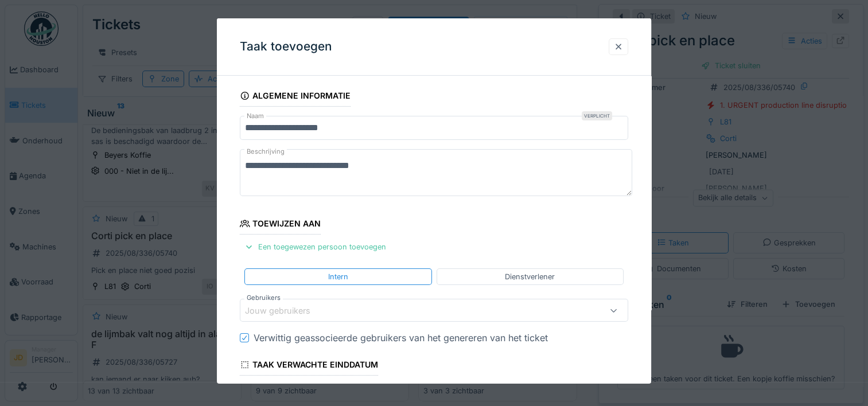 The width and height of the screenshot is (868, 406). What do you see at coordinates (315, 247) in the screenshot?
I see `div: Een toegewezen persoon toevoegen` at bounding box center [315, 247].